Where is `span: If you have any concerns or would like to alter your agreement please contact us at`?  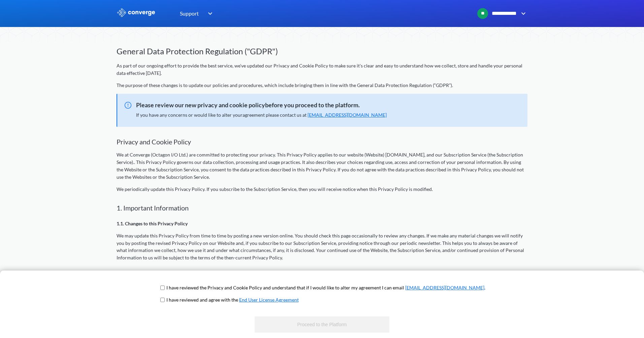
span: If you have any concerns or would like to alter your agreement please contact us at is located at coordinates (261, 115).